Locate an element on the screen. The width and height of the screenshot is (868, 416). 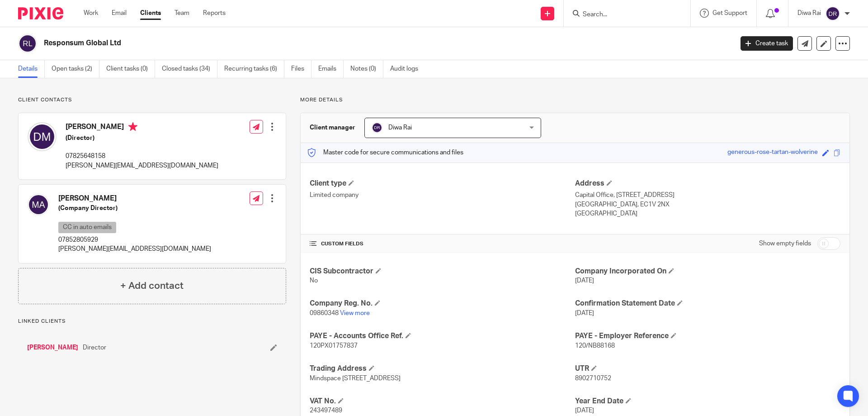
p: 07825648158 is located at coordinates (142, 156).